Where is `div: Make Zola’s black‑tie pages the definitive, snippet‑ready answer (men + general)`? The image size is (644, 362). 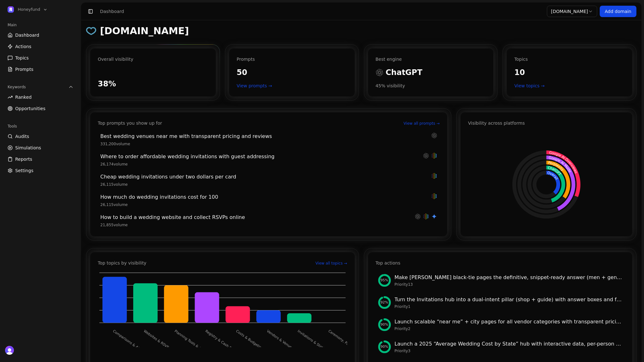
div: Make Zola’s black‑tie pages the definitive, snippet‑ready answer (men + general) is located at coordinates (509, 277).